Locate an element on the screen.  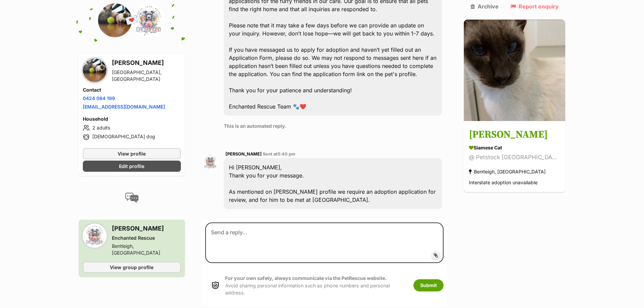
a: View group profile is located at coordinates (132, 267).